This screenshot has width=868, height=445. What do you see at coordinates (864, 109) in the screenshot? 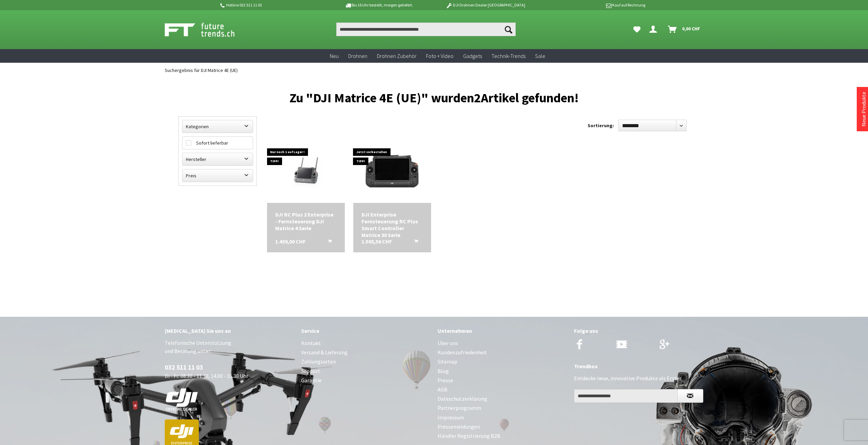
I see `a: Neue Produkte` at bounding box center [864, 109].